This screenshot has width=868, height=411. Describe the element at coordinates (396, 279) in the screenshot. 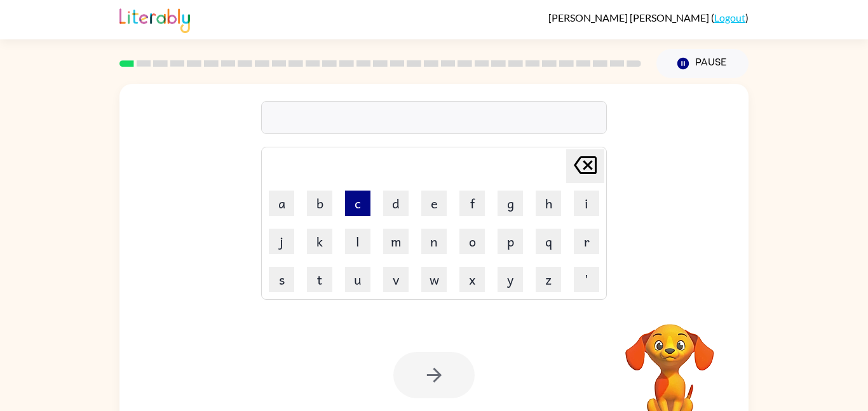

I see `button: v` at that location.